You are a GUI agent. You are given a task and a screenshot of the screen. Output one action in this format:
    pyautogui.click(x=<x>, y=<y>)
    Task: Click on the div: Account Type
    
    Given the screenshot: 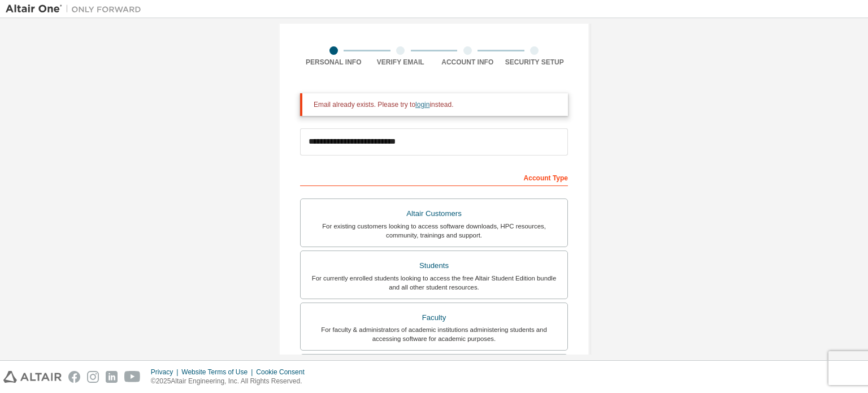 What is the action you would take?
    pyautogui.click(x=434, y=177)
    